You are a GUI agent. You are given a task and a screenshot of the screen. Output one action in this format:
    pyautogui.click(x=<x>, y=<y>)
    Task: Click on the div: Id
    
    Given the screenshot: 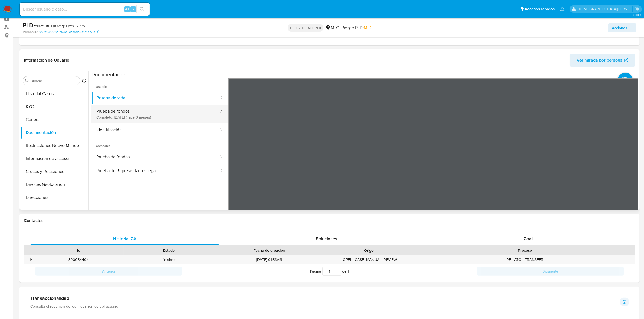 What is the action you would take?
    pyautogui.click(x=78, y=250)
    